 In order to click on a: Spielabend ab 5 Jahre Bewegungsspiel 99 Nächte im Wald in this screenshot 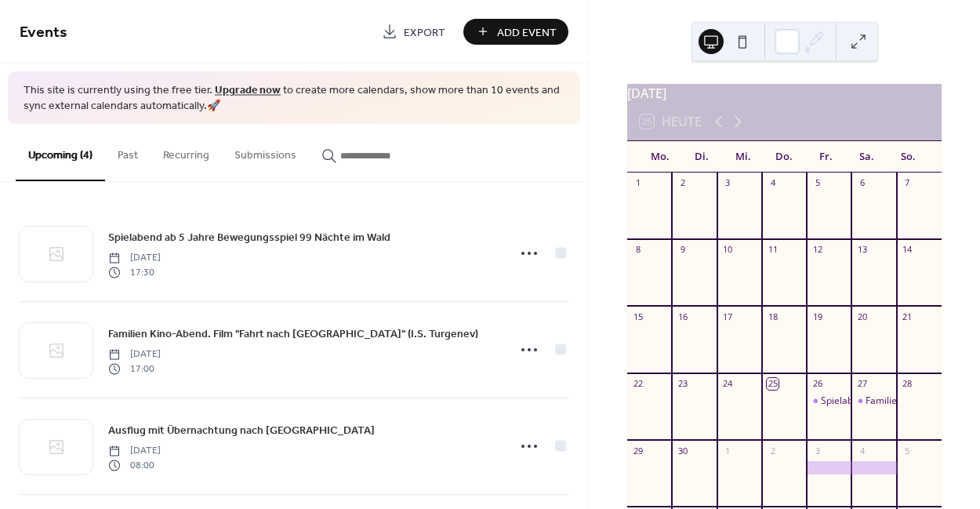, I will do `click(250, 237)`.